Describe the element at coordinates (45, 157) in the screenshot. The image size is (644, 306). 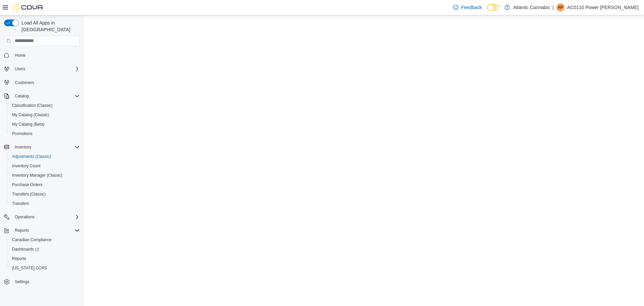
I see `button: Adjustments (Classic)` at that location.